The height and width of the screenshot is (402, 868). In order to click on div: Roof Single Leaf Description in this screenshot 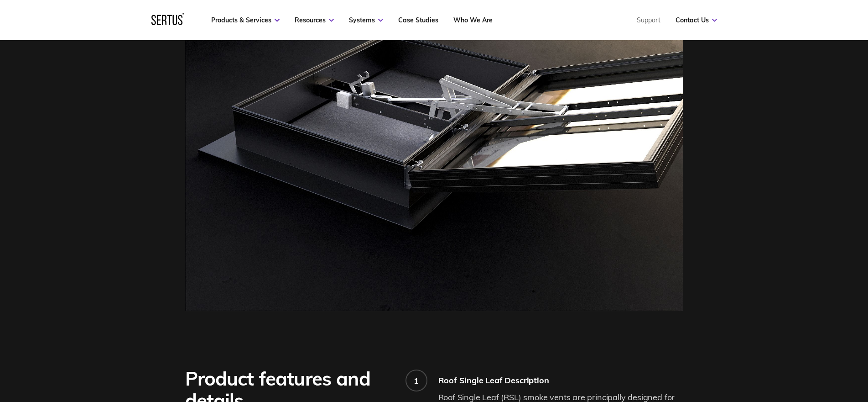, I will do `click(560, 380)`.